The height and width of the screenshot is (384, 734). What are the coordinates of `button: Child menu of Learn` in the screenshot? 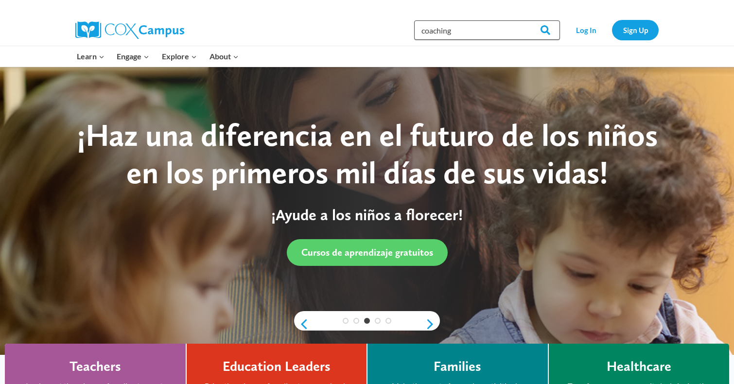 It's located at (90, 56).